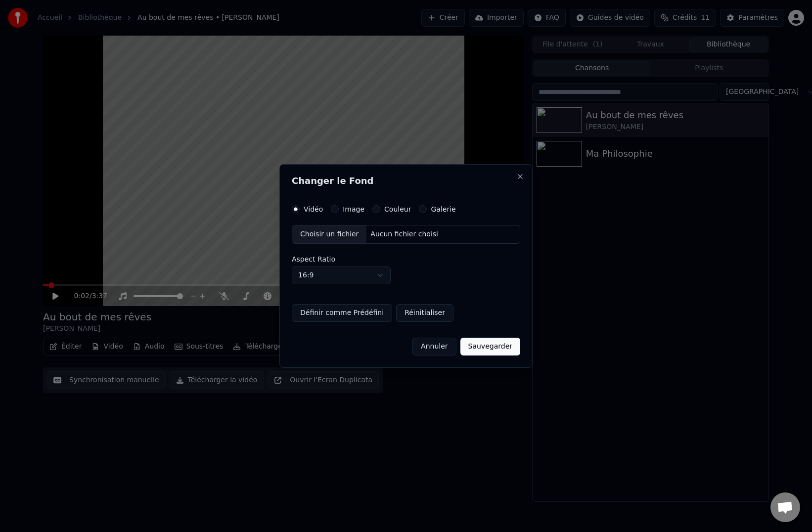  Describe the element at coordinates (354, 209) in the screenshot. I see `label: Image` at that location.